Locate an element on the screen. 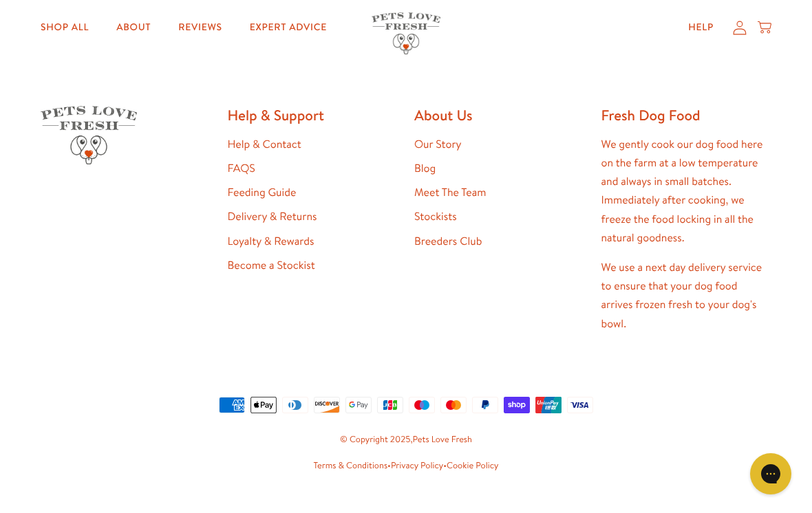 The height and width of the screenshot is (513, 812). a: FAQS is located at coordinates (241, 168).